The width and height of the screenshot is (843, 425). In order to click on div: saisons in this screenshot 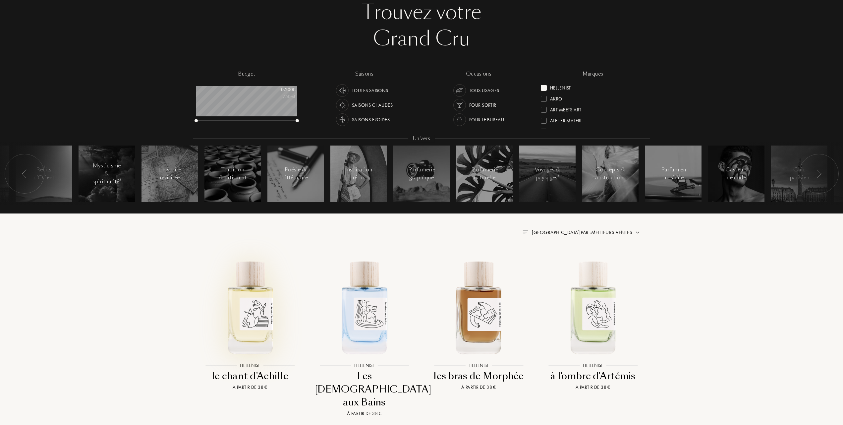, I will do `click(364, 74)`.